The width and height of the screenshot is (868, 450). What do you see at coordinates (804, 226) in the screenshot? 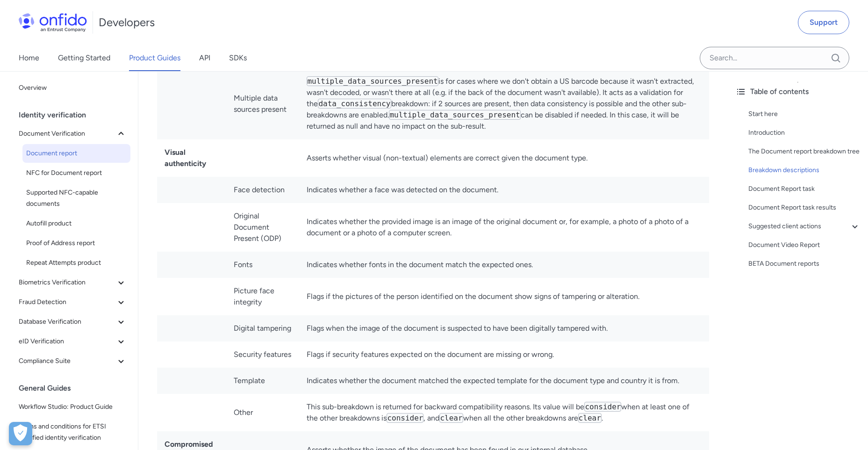
I see `a: Suggested client actions` at bounding box center [804, 226].